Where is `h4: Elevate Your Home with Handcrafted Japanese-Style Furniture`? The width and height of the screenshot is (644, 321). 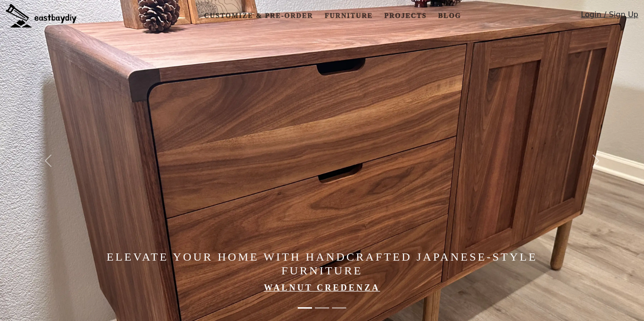 h4: Elevate Your Home with Handcrafted Japanese-Style Furniture is located at coordinates (322, 264).